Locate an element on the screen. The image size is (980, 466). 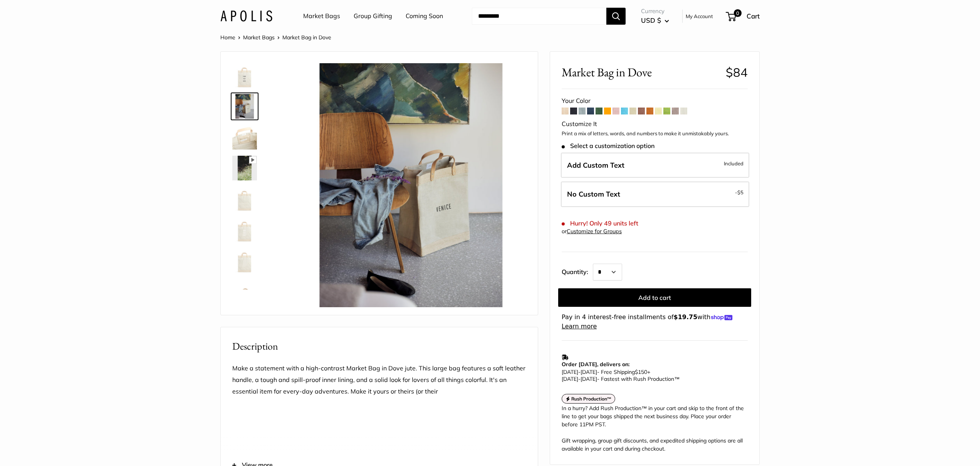
button: Search is located at coordinates (616, 16).